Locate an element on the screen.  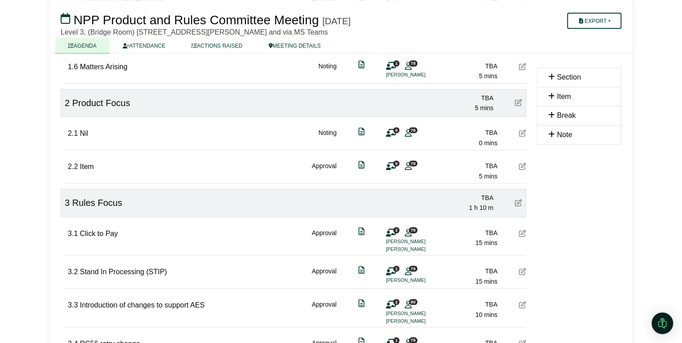
span: 3.3 is located at coordinates (73, 304).